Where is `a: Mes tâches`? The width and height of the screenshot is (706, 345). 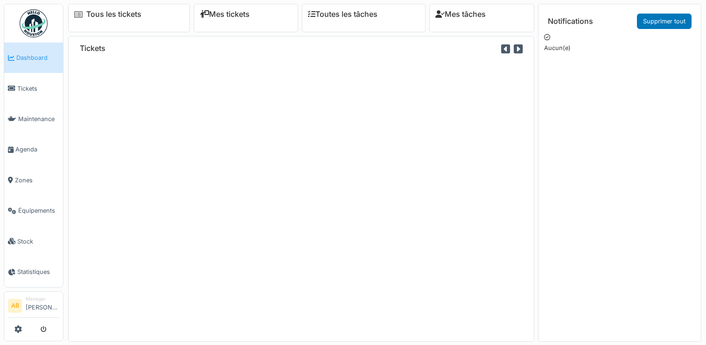
a: Mes tâches is located at coordinates (461, 14).